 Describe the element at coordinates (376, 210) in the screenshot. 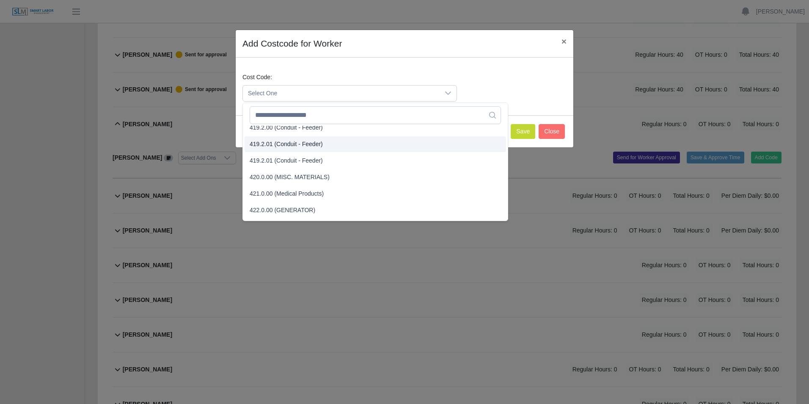

I see `li: 422.0.00 (GENERATOR)` at that location.